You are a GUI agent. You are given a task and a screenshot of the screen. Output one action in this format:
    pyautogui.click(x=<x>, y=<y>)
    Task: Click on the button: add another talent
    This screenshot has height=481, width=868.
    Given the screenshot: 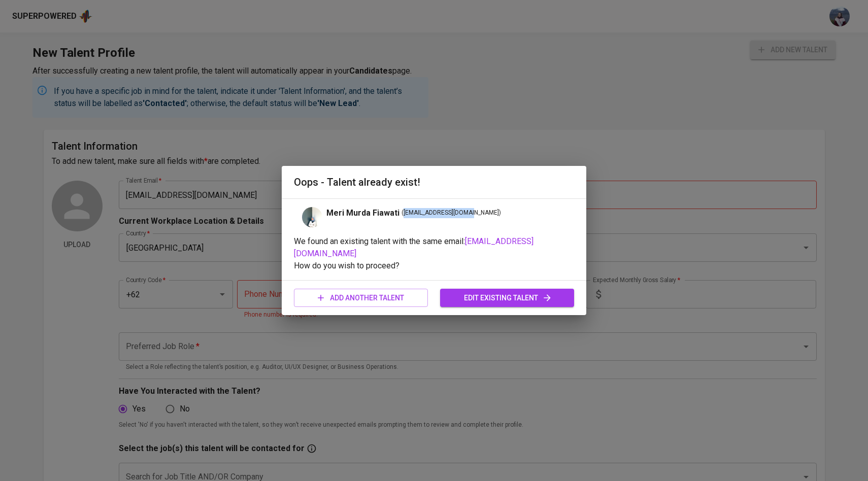 What is the action you would take?
    pyautogui.click(x=361, y=298)
    